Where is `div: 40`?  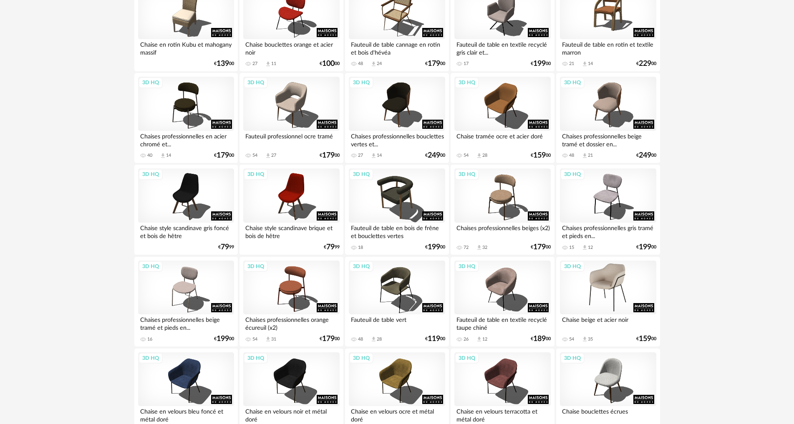
div: 40 is located at coordinates (150, 156).